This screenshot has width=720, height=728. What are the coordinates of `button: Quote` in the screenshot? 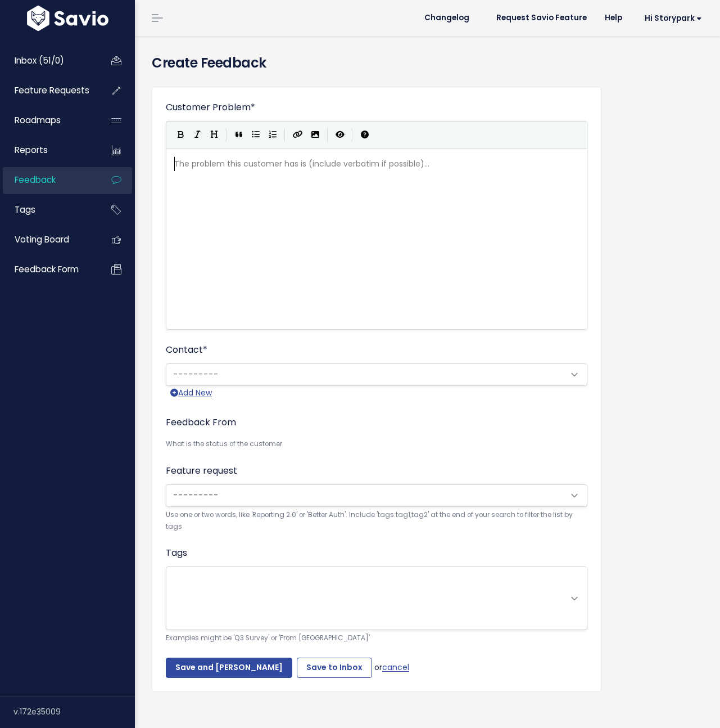 It's located at (239, 135).